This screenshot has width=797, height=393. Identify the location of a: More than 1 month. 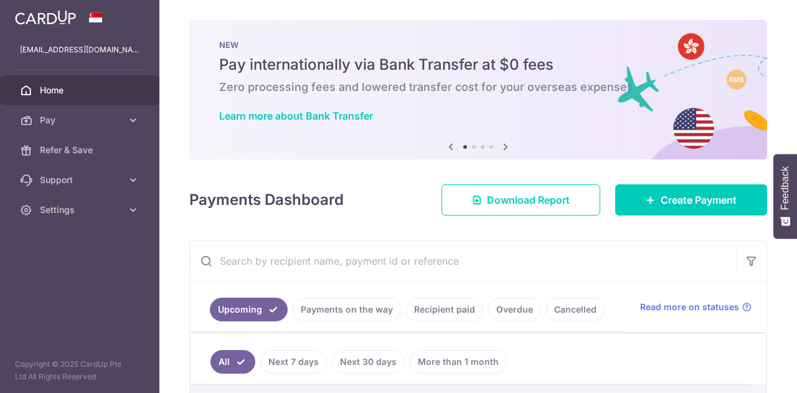
(458, 362).